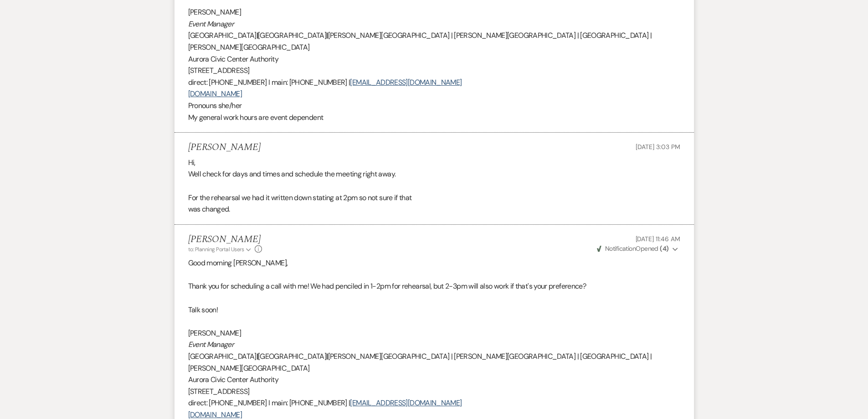  I want to click on span: Opened, so click(633, 249).